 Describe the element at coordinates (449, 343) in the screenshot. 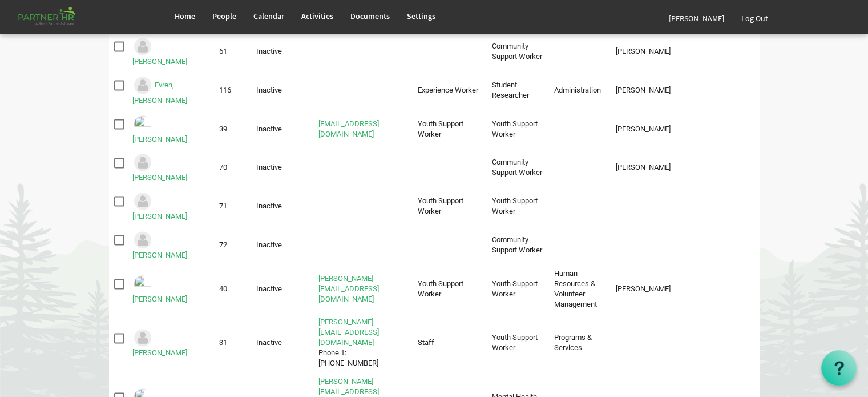

I see `td: Staff column header Position` at that location.